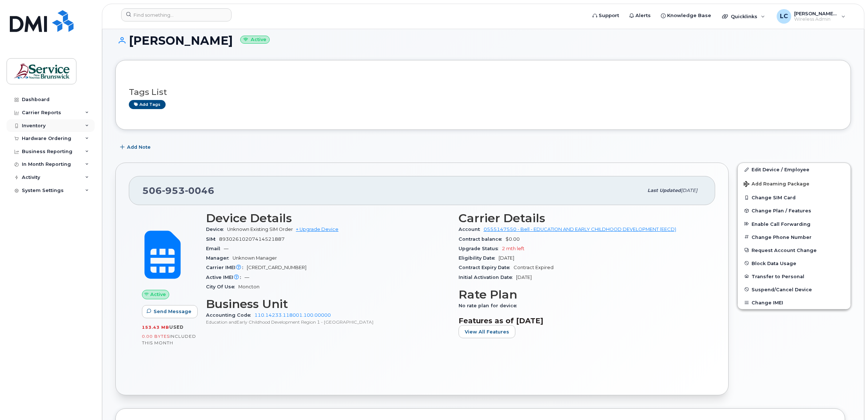  What do you see at coordinates (156, 336) in the screenshot?
I see `span: 0.00 Bytes` at bounding box center [156, 336].